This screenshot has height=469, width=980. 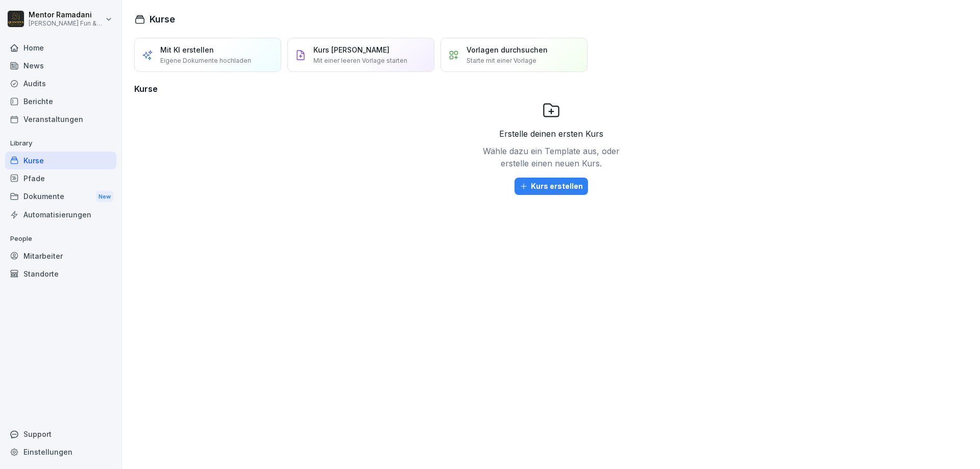 I want to click on a: Home, so click(x=61, y=47).